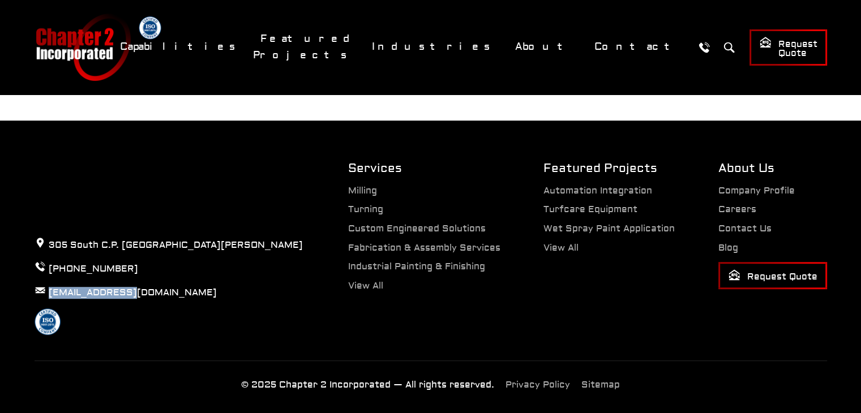 This screenshot has width=861, height=413. Describe the element at coordinates (704, 47) in the screenshot. I see `a: Call Us` at that location.